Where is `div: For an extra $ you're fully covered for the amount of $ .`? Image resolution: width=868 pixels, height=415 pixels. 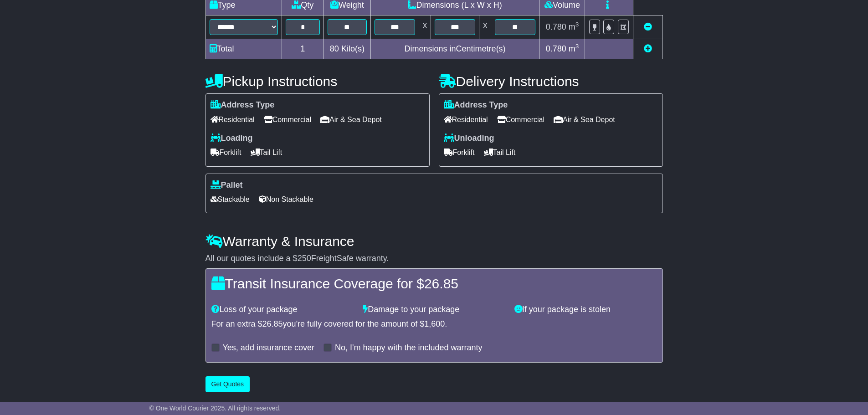 div: For an extra $ you're fully covered for the amount of $ . is located at coordinates (434, 325).